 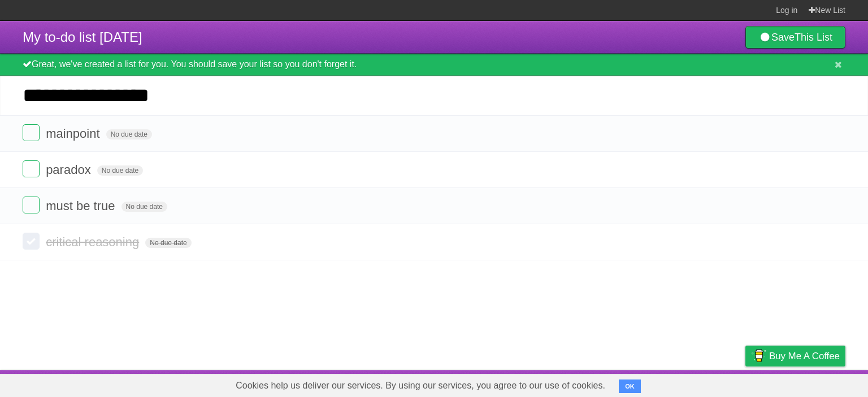 What do you see at coordinates (795, 37) in the screenshot?
I see `a: SaveThis List` at bounding box center [795, 37].